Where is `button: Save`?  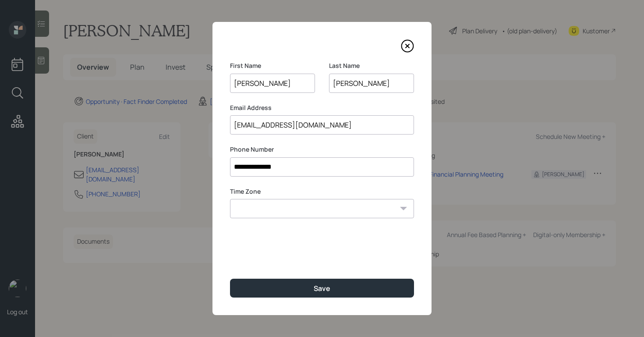
button: Save is located at coordinates (322, 288).